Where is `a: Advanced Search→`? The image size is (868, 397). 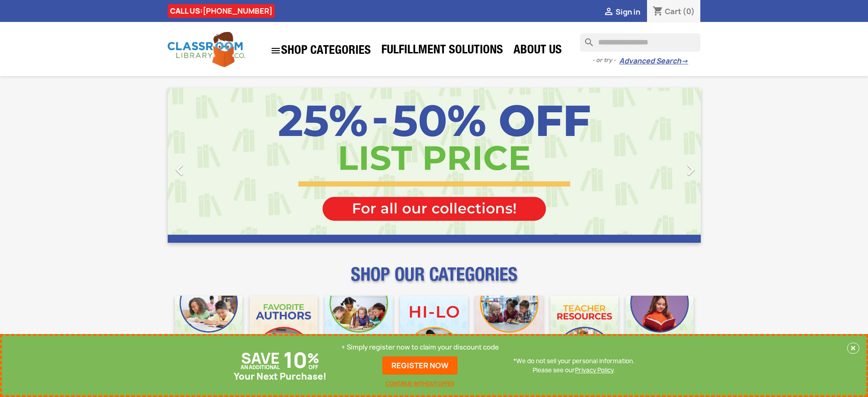
a: Advanced Search→ is located at coordinates (654, 61).